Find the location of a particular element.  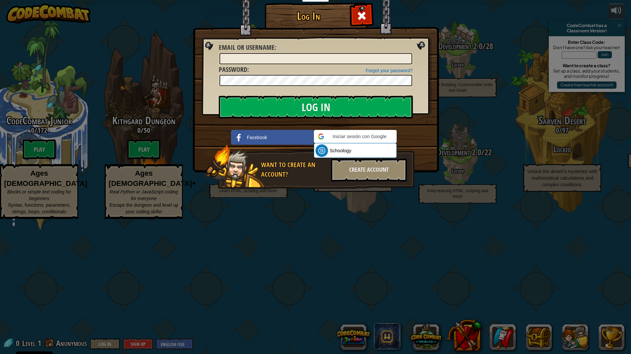

img: facebook_small.png is located at coordinates (239, 138).